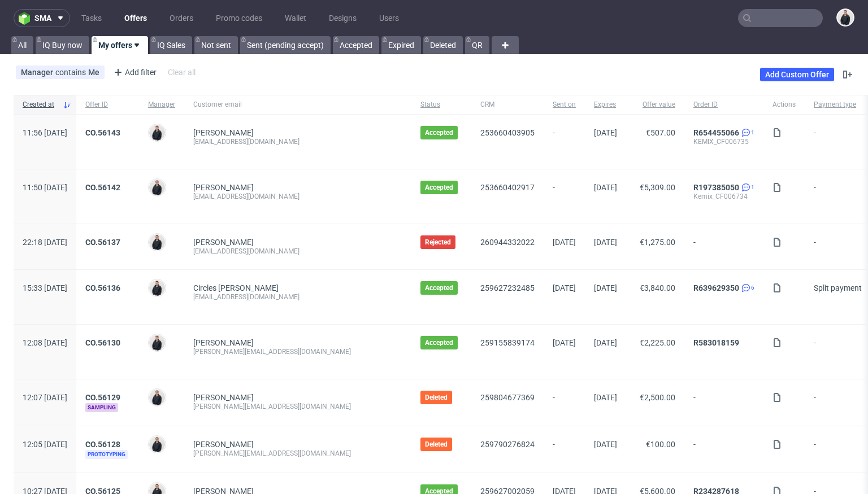  What do you see at coordinates (657, 398) in the screenshot?
I see `span: €2,500.00` at bounding box center [657, 398].